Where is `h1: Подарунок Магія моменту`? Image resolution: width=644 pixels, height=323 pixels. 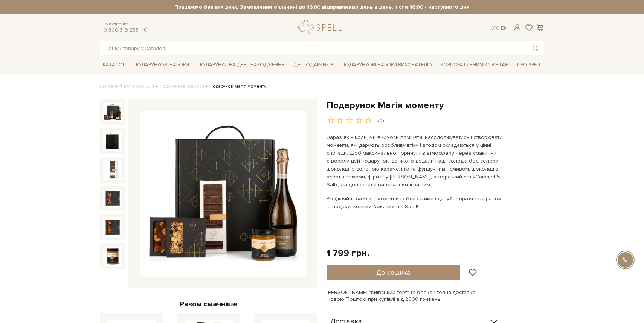 h1: Подарунок Магія моменту is located at coordinates (435, 105).